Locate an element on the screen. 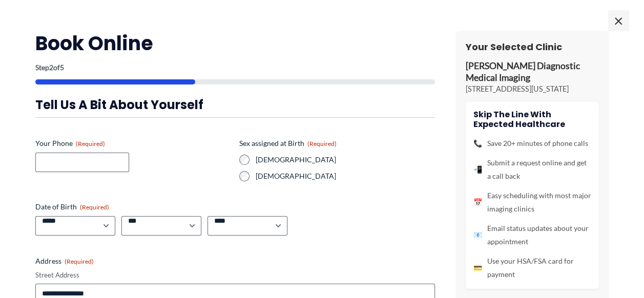 The height and width of the screenshot is (298, 644). li: Save 20+ minutes of phone calls is located at coordinates (532, 143).